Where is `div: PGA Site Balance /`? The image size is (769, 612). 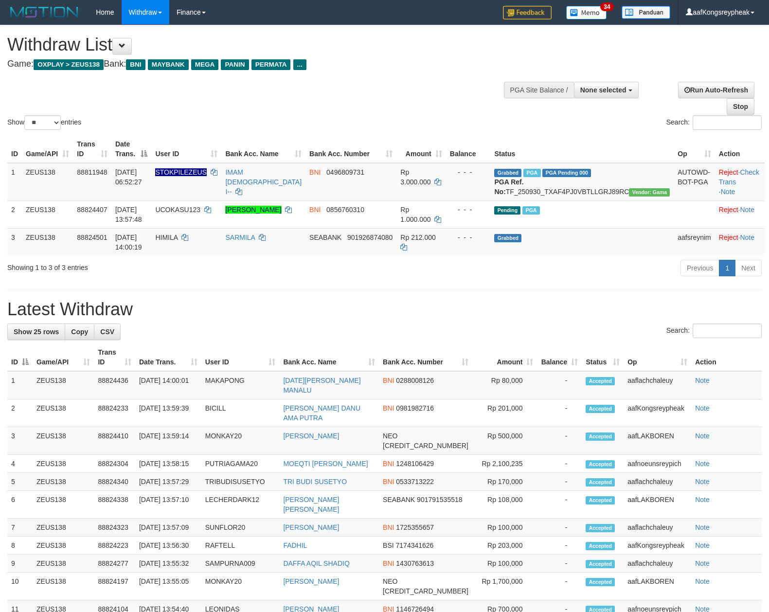 div: PGA Site Balance / is located at coordinates (539, 90).